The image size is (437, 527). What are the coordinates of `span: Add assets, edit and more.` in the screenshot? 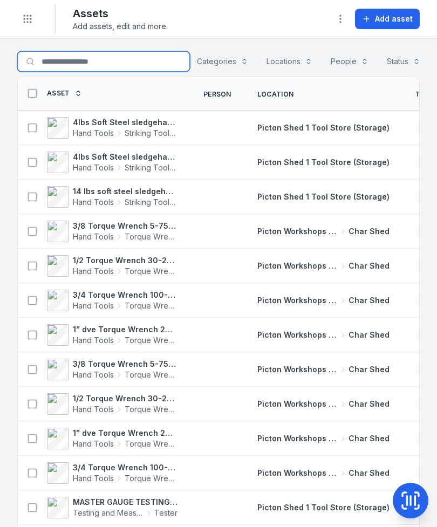 It's located at (120, 26).